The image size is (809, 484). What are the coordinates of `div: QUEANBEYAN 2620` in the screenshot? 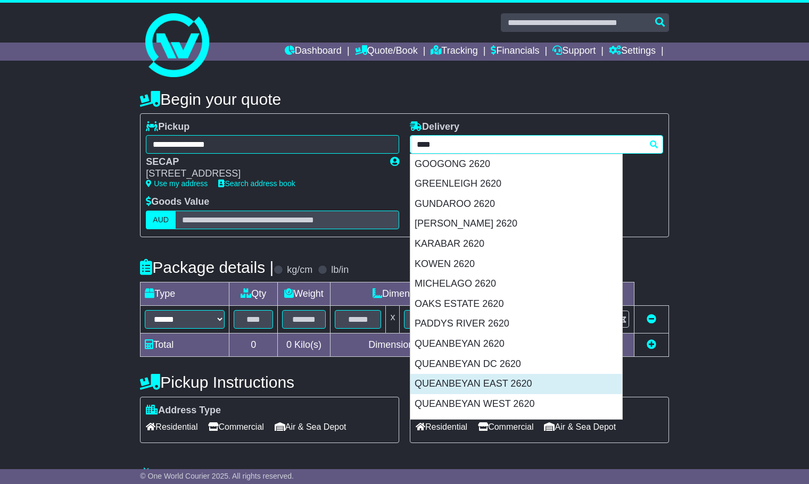 It's located at (516, 344).